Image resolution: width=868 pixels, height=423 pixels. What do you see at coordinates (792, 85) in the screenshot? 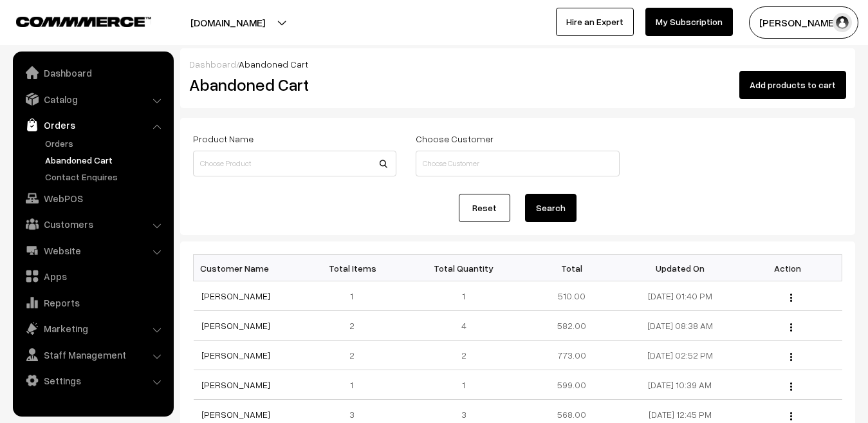
I see `button: Add products to cart` at bounding box center [792, 85].